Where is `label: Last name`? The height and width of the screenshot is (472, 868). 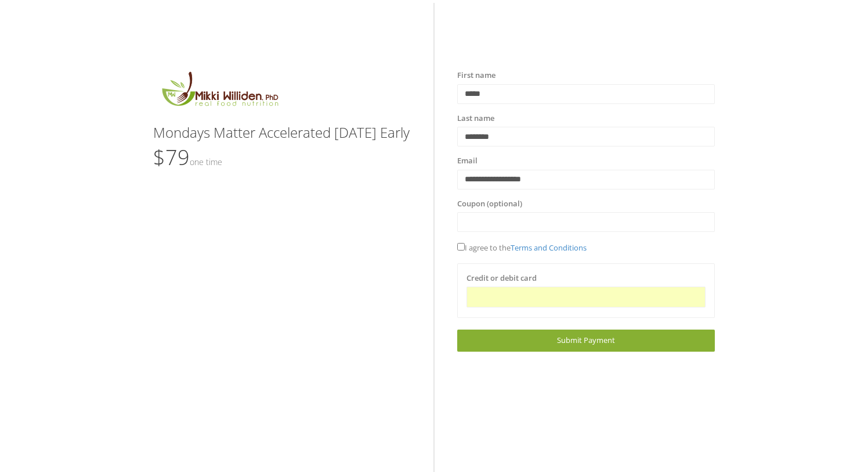
label: Last name is located at coordinates (476, 118).